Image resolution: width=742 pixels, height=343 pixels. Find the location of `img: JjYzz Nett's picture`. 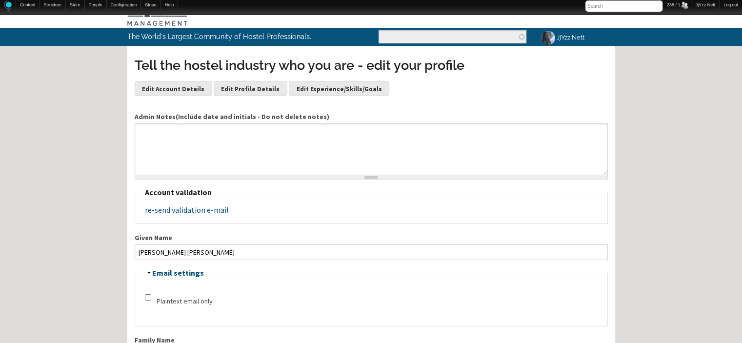

img: JjYzz Nett's picture is located at coordinates (548, 38).